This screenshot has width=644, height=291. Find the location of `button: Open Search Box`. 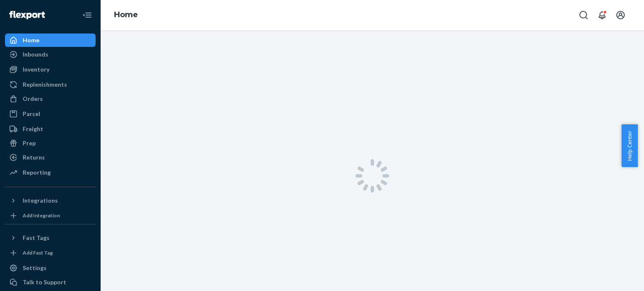

button: Open Search Box is located at coordinates (583, 15).